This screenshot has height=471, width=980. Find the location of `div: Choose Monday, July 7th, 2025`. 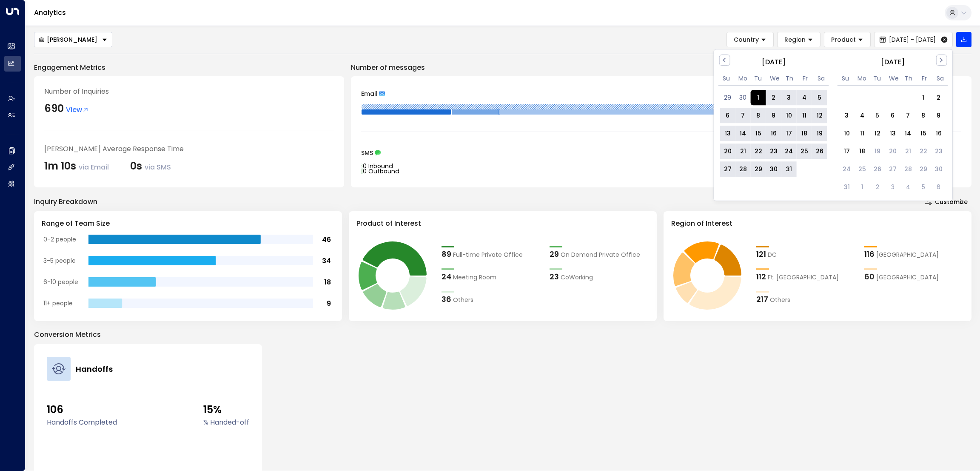

div: Choose Monday, July 7th, 2025 is located at coordinates (743, 116).